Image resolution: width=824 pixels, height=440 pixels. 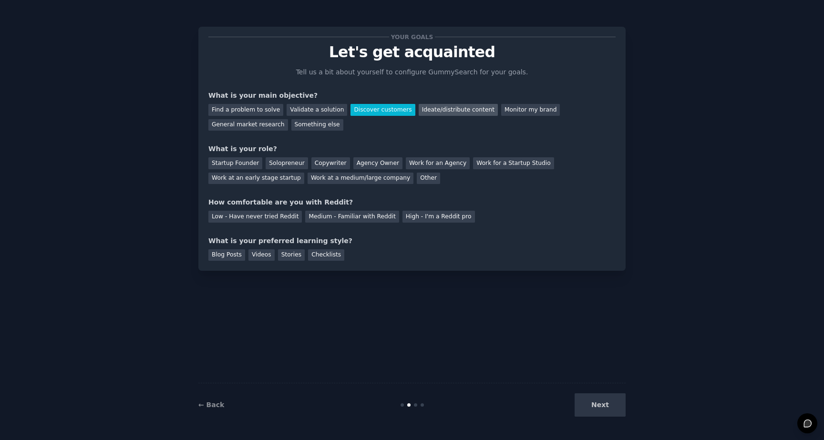 What do you see at coordinates (412, 72) in the screenshot?
I see `p: Tell us a bit about yourself to configure GummySearch for your goals.` at bounding box center [412, 72].